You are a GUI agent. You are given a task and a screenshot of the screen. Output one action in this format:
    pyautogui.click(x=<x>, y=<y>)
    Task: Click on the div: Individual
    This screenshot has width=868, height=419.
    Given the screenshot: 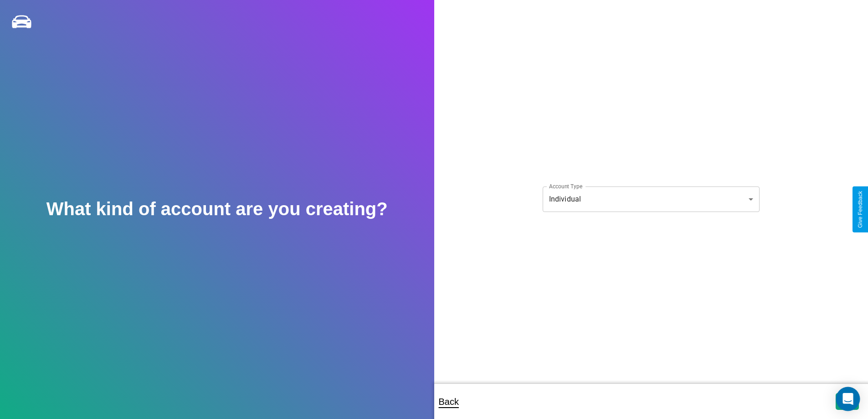 What is the action you would take?
    pyautogui.click(x=652, y=199)
    